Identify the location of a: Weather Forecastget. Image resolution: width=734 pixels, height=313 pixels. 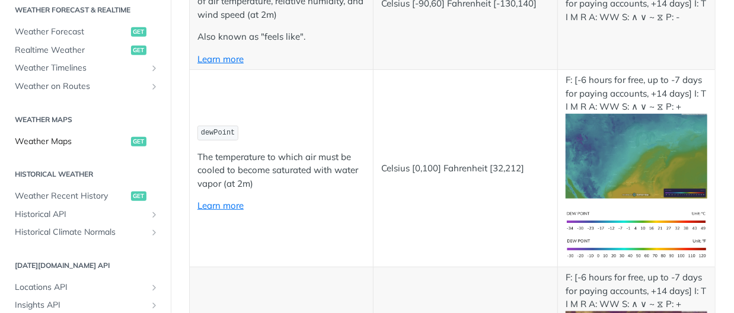
(85, 32).